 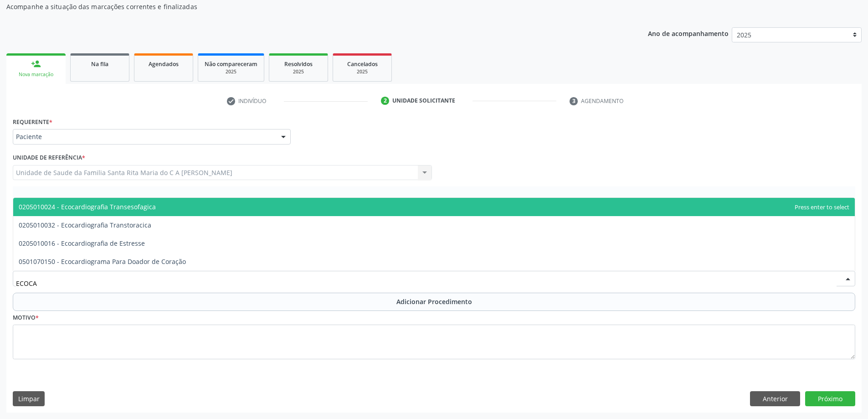 What do you see at coordinates (426, 284) in the screenshot?
I see `input: Buscar por procedimento` at bounding box center [426, 284].